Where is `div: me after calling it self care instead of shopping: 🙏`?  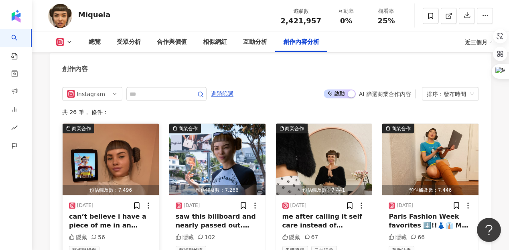
div: me after calling it self care instead of shopping: 🙏 is located at coordinates (324, 221).